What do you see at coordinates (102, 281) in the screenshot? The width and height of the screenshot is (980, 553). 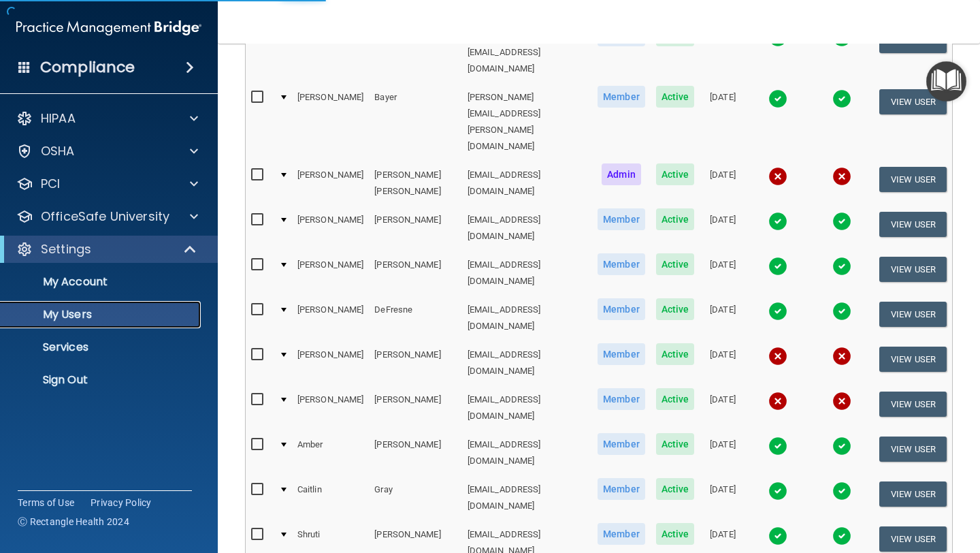 I see `p: My Account` at bounding box center [102, 281].